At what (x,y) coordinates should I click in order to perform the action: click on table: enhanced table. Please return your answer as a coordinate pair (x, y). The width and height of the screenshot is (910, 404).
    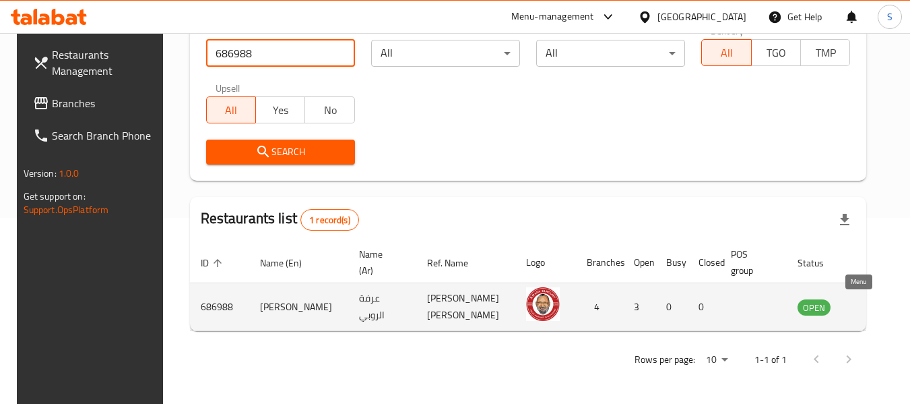
    Looking at the image, I should click on (547, 286).